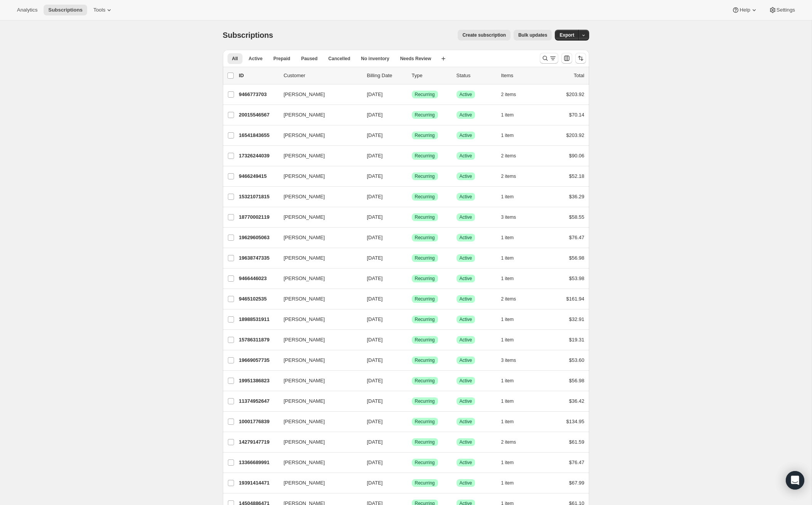 The width and height of the screenshot is (812, 505). Describe the element at coordinates (567, 35) in the screenshot. I see `span: Export` at that location.